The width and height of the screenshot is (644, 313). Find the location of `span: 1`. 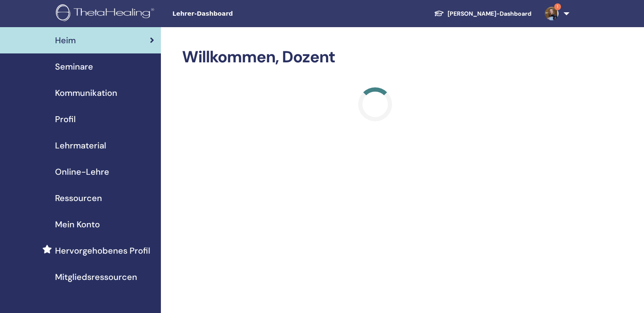

span: 1 is located at coordinates (557, 7).